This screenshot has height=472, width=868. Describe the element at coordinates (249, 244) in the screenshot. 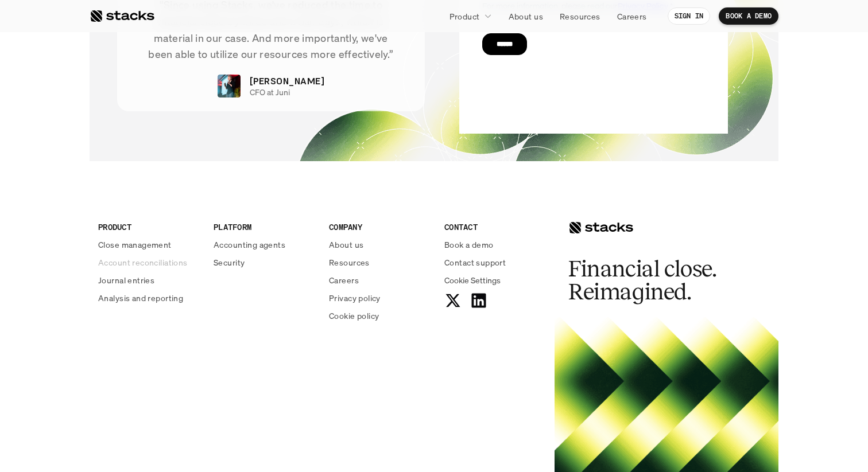

I see `p: Accounting agents` at that location.